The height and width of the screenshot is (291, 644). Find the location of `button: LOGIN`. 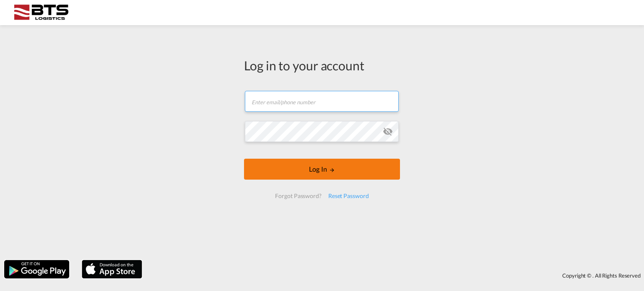

button: LOGIN is located at coordinates (322, 169).